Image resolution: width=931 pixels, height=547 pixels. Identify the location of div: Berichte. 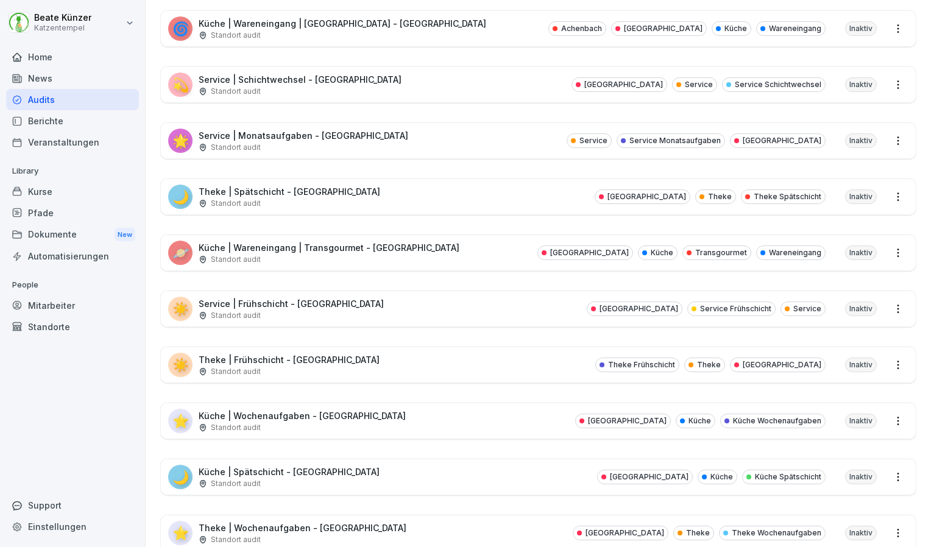
(73, 121).